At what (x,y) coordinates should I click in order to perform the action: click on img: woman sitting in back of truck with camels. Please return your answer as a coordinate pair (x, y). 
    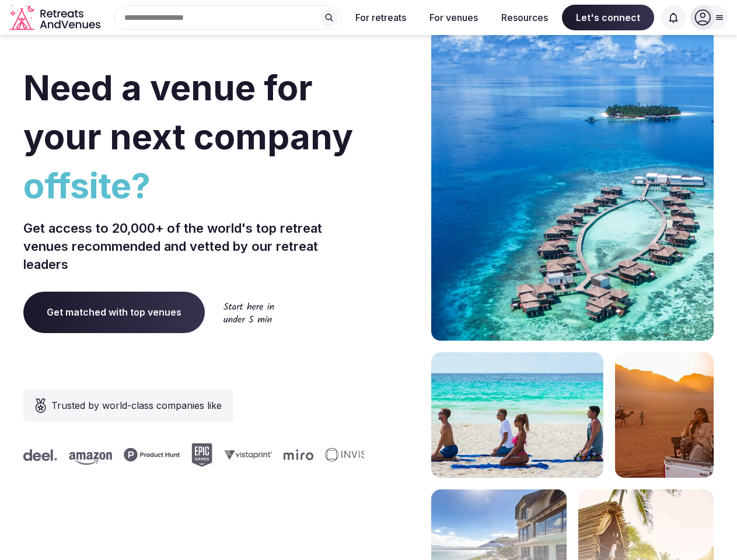
    Looking at the image, I should click on (664, 415).